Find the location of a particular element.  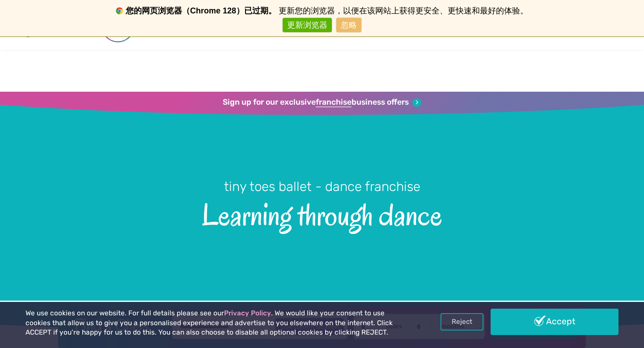

a: 忽略 is located at coordinates (349, 25).